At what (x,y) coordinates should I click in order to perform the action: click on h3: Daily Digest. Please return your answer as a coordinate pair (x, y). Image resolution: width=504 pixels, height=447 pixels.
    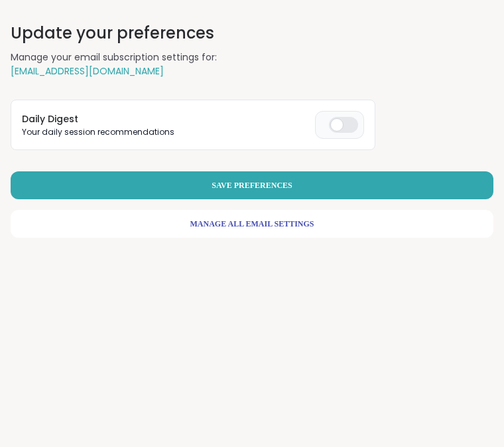
    Looking at the image, I should click on (166, 119).